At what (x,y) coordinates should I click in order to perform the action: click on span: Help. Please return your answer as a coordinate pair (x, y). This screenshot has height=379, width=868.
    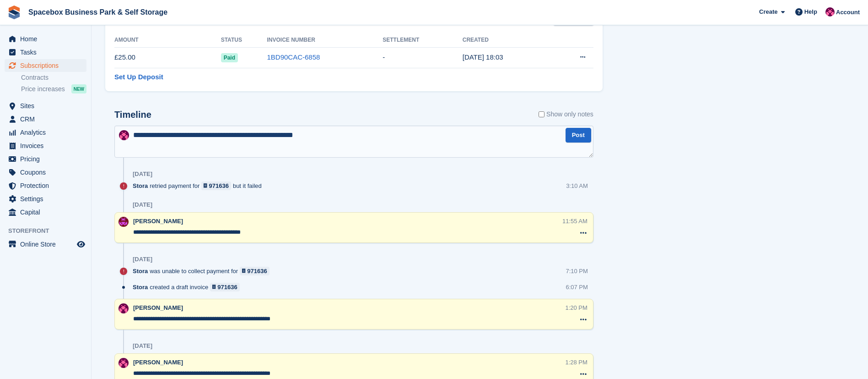
    Looking at the image, I should click on (811, 12).